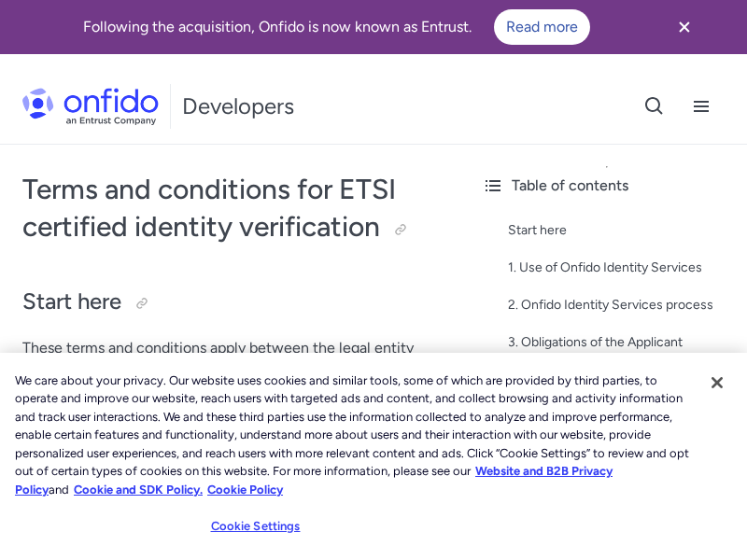  Describe the element at coordinates (701, 106) in the screenshot. I see `button: Open navigation menu button` at that location.